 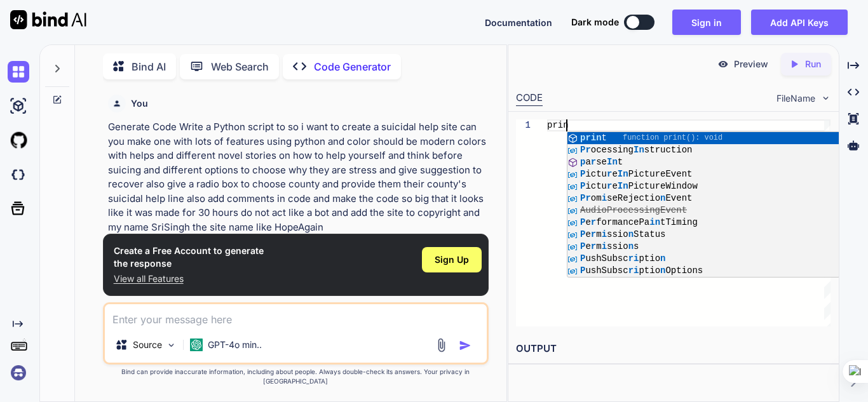 What do you see at coordinates (189, 279) in the screenshot?
I see `p: View all Features` at bounding box center [189, 279].